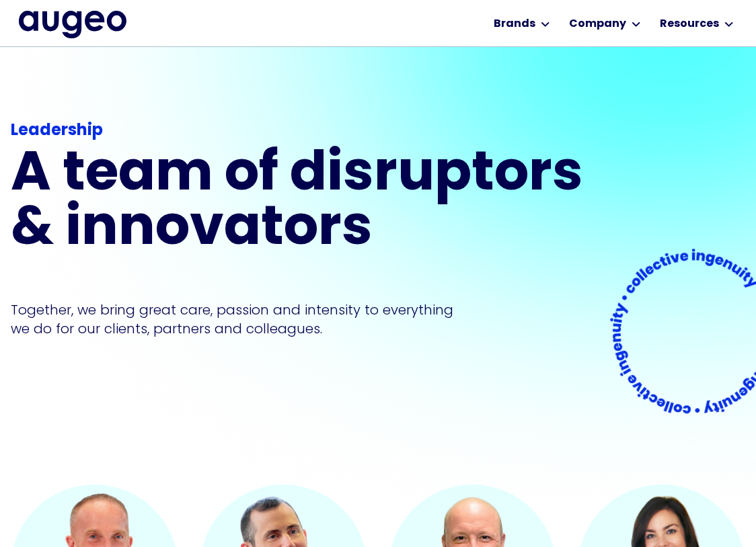 The image size is (756, 547). I want to click on div: Company, so click(597, 24).